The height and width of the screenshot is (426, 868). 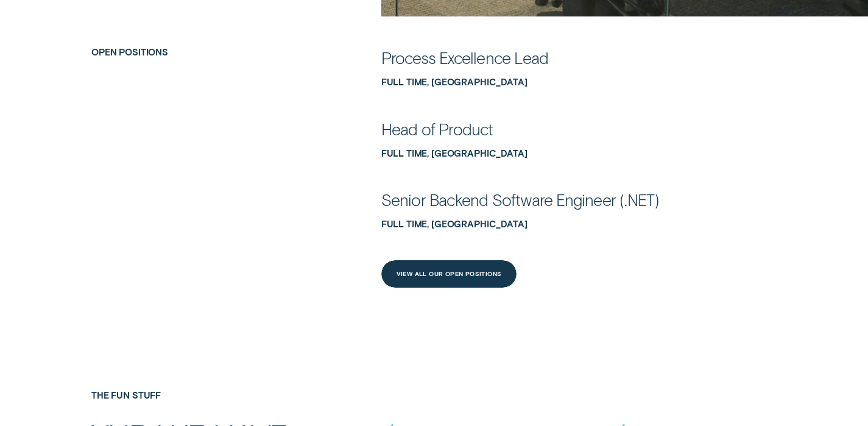 What do you see at coordinates (437, 129) in the screenshot?
I see `div: Head of Product` at bounding box center [437, 129].